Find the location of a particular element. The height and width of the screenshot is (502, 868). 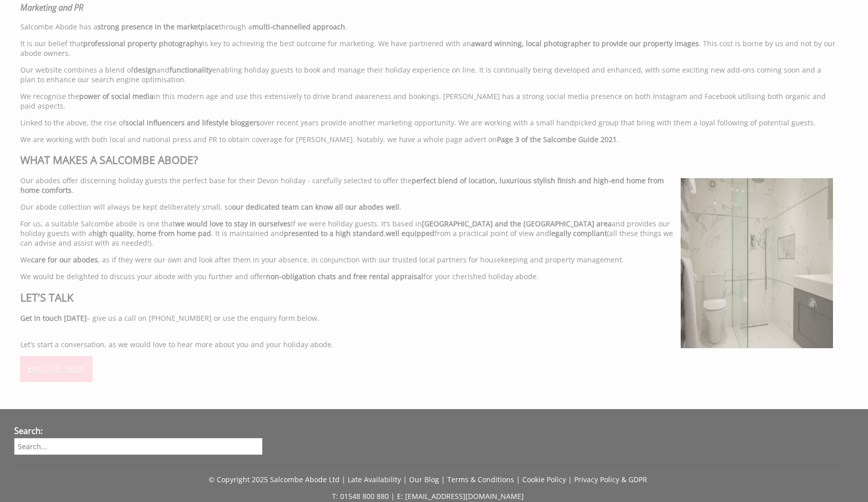

strong: well equipped is located at coordinates (410, 233).